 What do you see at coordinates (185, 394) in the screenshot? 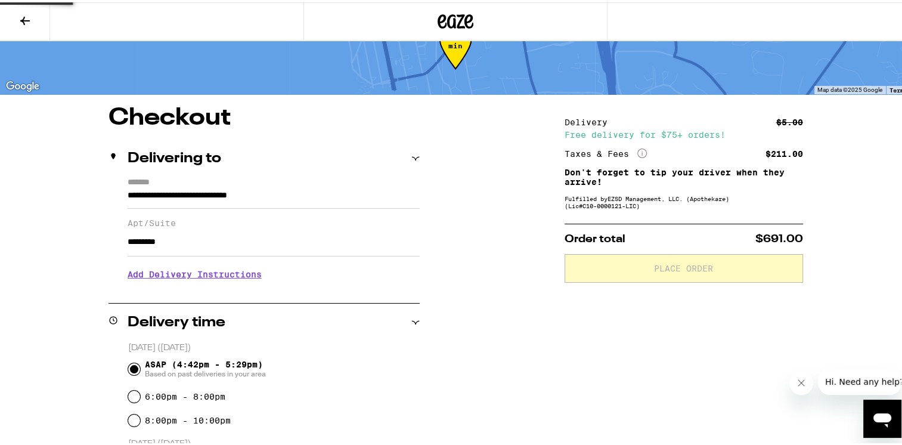
I see `label: 6:00pm - 8:00pm` at bounding box center [185, 394].